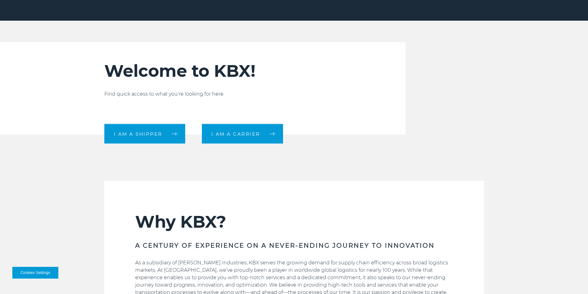 This screenshot has height=294, width=588. What do you see at coordinates (294, 246) in the screenshot?
I see `h3: A CENTURY OF EXPERIENCE ON A NEVER-ENDING JOURNEY TO INNOVATION` at bounding box center [294, 246].